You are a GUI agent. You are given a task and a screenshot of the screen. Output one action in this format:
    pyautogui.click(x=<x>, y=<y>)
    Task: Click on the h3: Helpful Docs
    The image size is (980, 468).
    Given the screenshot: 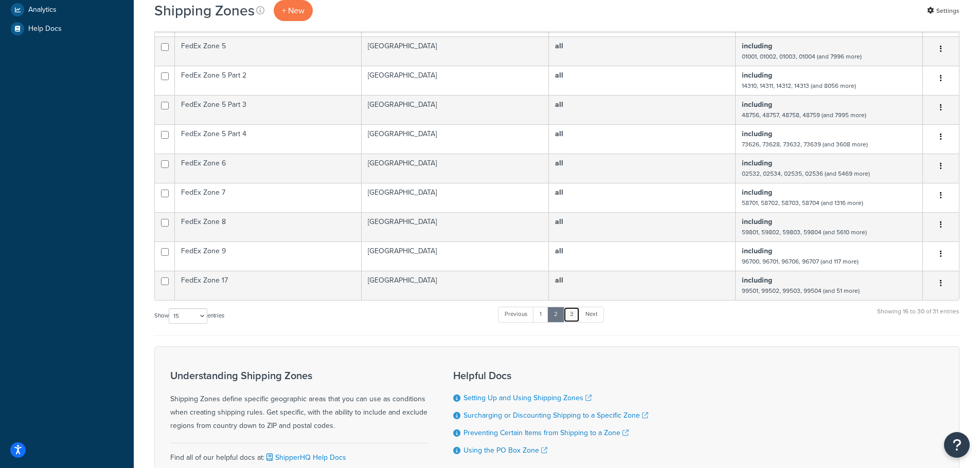 What is the action you would take?
    pyautogui.click(x=551, y=376)
    